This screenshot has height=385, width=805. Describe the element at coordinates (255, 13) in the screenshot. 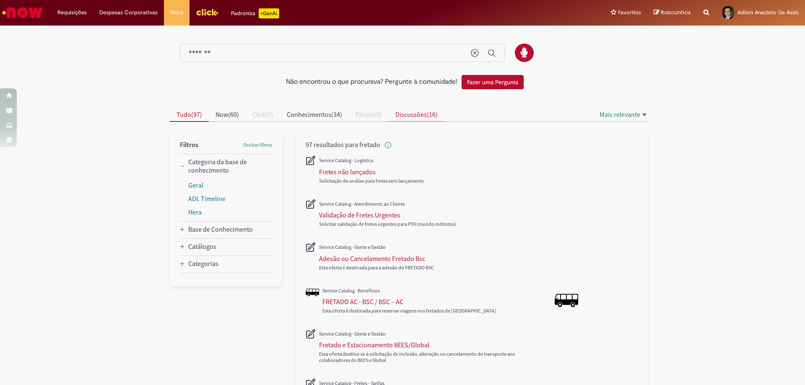

I see `div: Padroniza` at that location.